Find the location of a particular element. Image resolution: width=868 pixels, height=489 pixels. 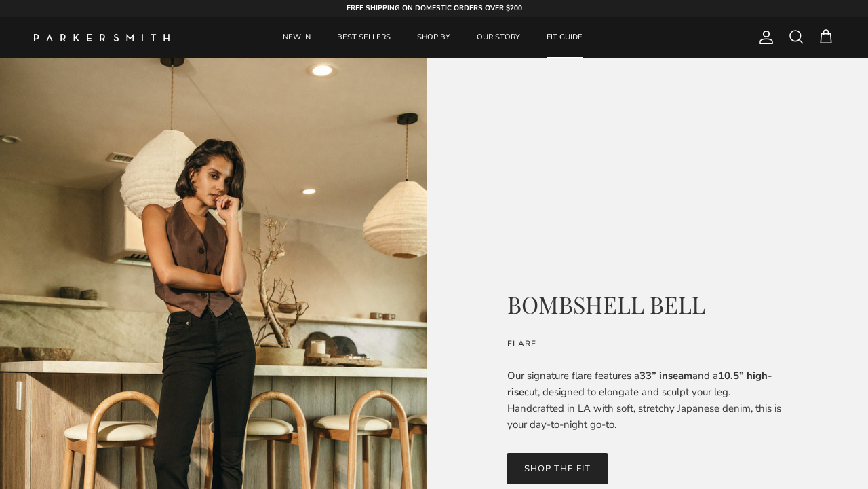

a: Account is located at coordinates (764, 37).